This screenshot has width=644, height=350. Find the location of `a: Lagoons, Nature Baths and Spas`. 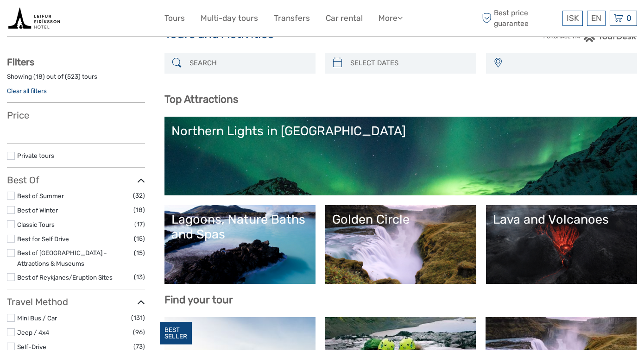

a: Lagoons, Nature Baths and Spas is located at coordinates (240, 245).